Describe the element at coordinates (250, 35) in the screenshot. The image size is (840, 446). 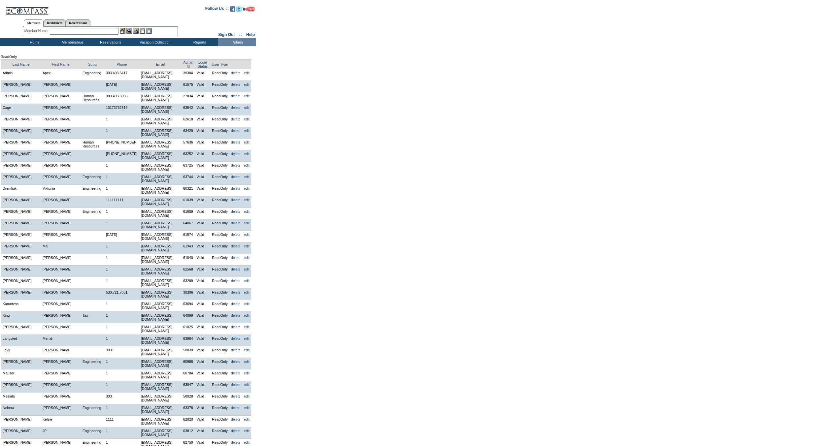
I see `a: Help` at that location.